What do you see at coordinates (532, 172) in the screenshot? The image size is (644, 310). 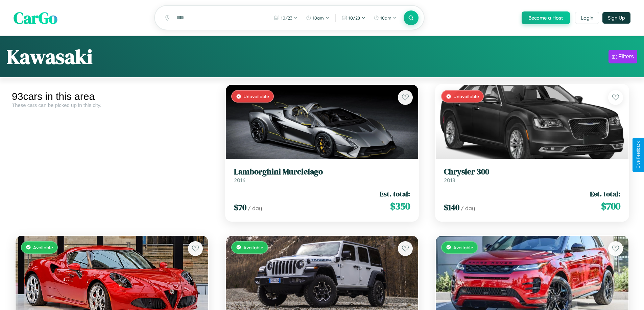 I see `h3: Chrysler 300` at bounding box center [532, 172].